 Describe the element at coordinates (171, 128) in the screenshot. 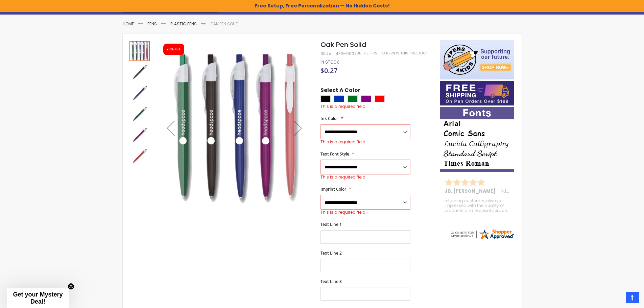

I see `div: Previous` at that location.